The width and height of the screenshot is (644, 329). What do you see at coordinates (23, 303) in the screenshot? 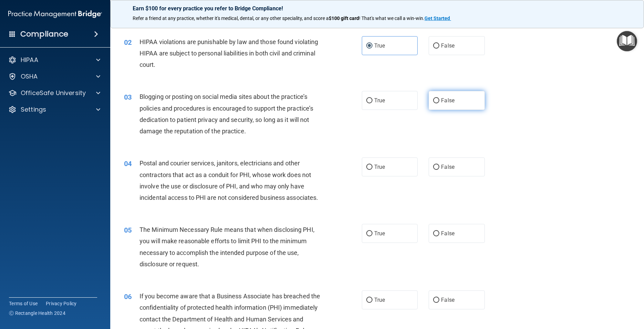
I see `a: Terms of Use` at bounding box center [23, 303].